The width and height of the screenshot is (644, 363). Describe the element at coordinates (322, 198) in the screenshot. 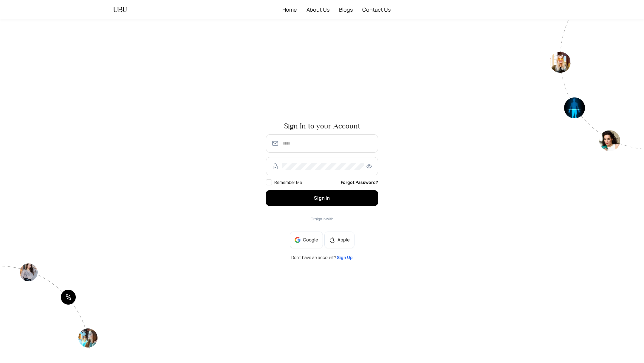

I see `span: Sign In` at that location.